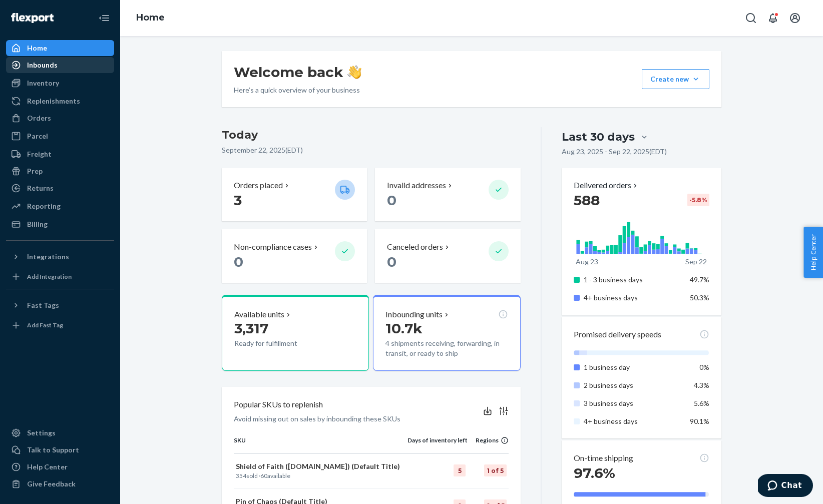  I want to click on span: 3, so click(238, 200).